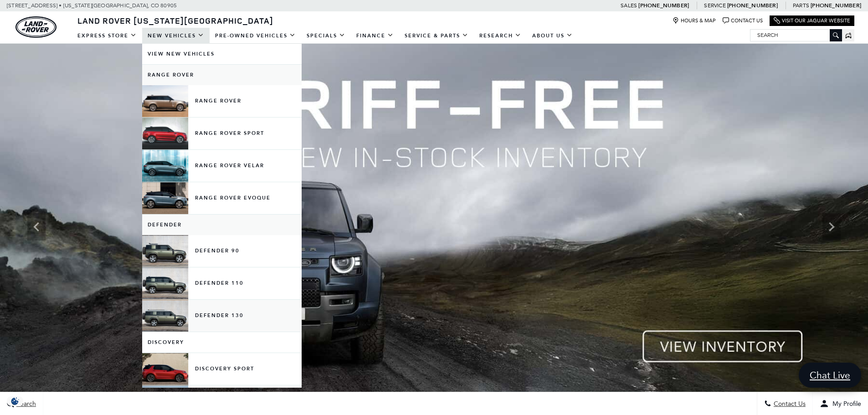 The image size is (868, 415). Describe the element at coordinates (812, 21) in the screenshot. I see `a: Visit Our Jaguar Website` at that location.